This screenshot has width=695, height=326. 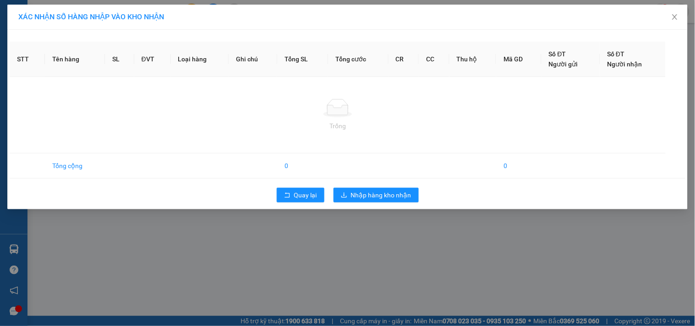 What do you see at coordinates (75, 166) in the screenshot?
I see `td: Tổng cộng` at bounding box center [75, 166].